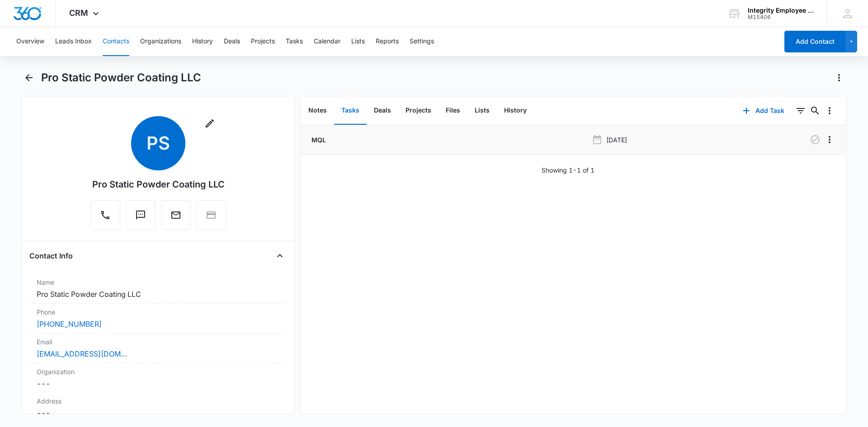 This screenshot has width=868, height=427. Describe the element at coordinates (815, 42) in the screenshot. I see `button: Add Contact` at that location.